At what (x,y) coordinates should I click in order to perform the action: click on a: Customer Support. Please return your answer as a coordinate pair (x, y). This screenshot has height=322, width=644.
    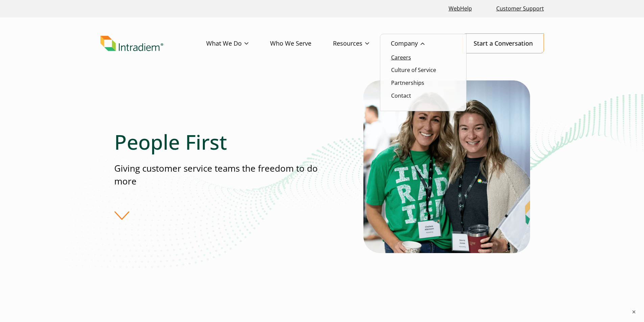
    Looking at the image, I should click on (520, 8).